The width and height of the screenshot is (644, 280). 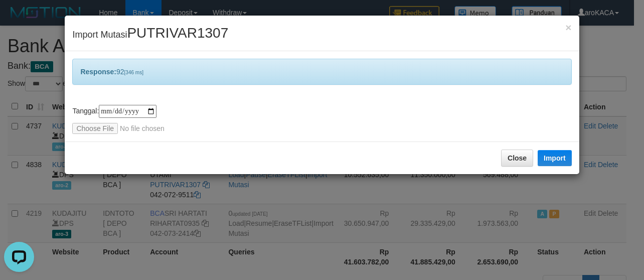 I want to click on button: Import, so click(x=555, y=158).